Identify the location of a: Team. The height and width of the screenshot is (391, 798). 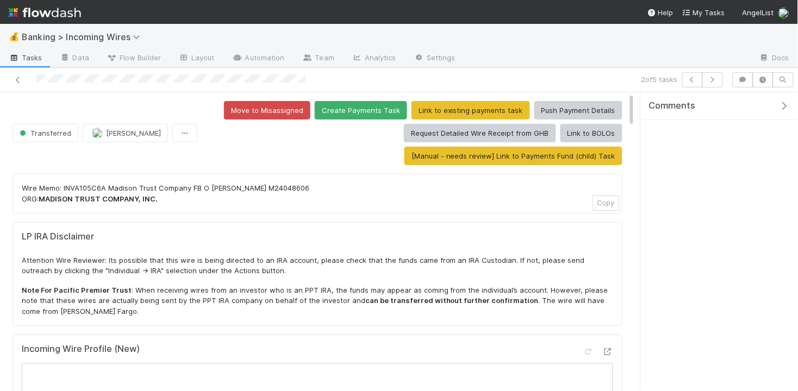
(318, 59).